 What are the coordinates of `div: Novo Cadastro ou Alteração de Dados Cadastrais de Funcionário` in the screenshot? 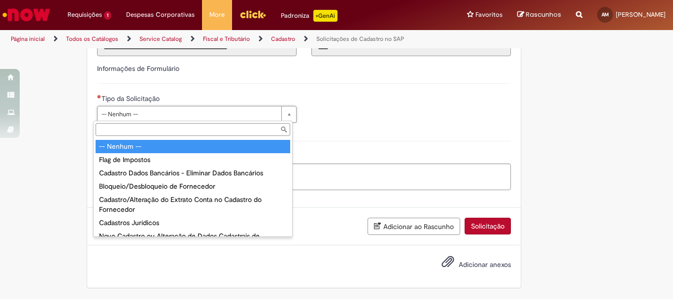 It's located at (193, 241).